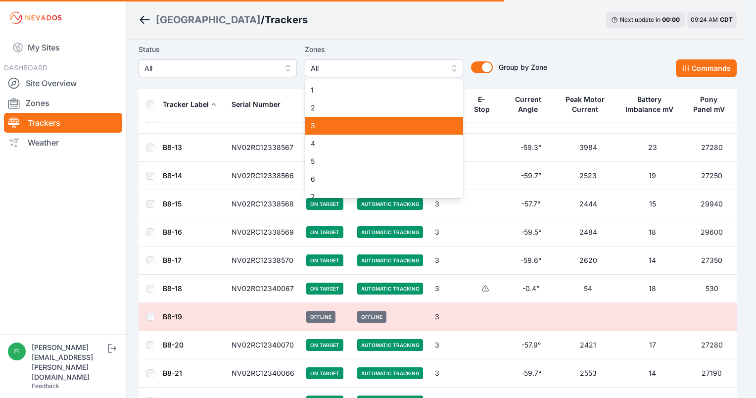  What do you see at coordinates (384, 139) in the screenshot?
I see `div: All` at bounding box center [384, 139].